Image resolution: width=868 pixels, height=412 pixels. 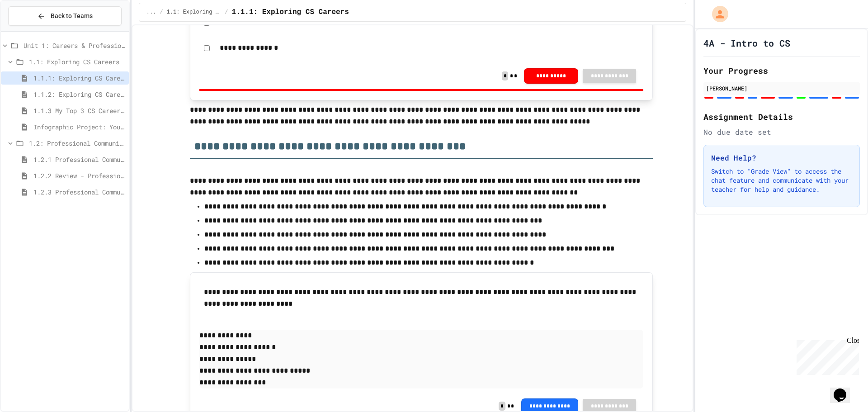 I want to click on span: Unit 1: Careers & Professionalism, so click(x=74, y=45).